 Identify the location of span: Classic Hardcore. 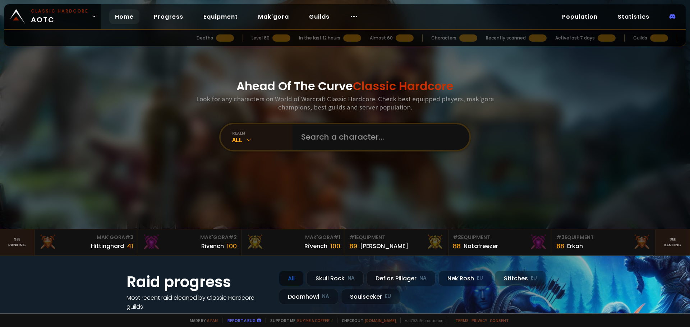
(403, 86).